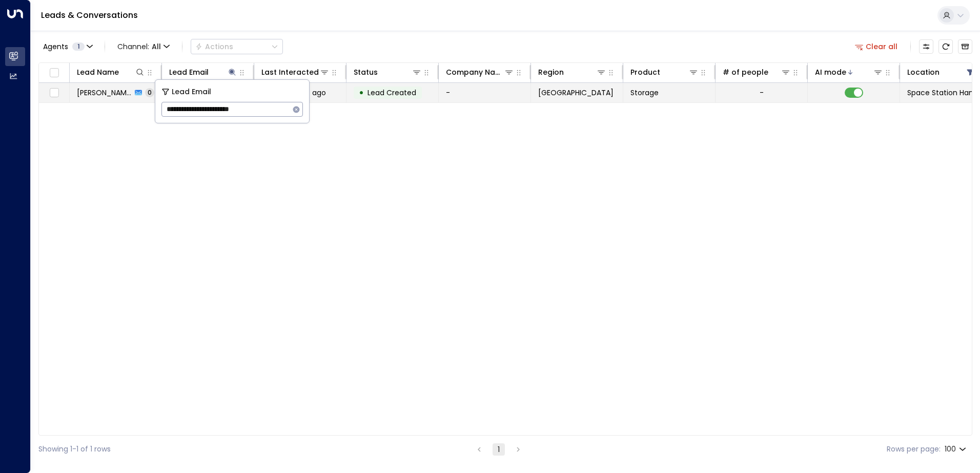  I want to click on span: Toggle select all, so click(54, 73).